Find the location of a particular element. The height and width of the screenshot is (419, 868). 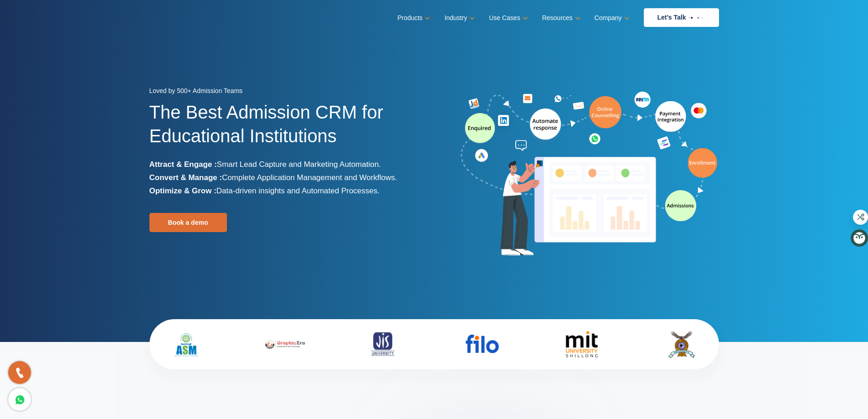

b: Optimize & Grow : is located at coordinates (183, 191).